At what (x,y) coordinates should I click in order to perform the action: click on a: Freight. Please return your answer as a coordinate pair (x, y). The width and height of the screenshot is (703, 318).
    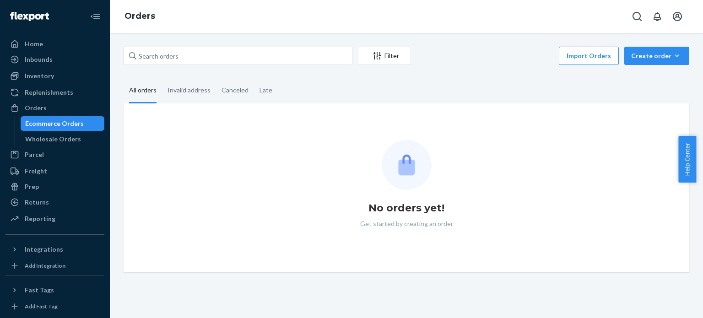
    Looking at the image, I should click on (55, 171).